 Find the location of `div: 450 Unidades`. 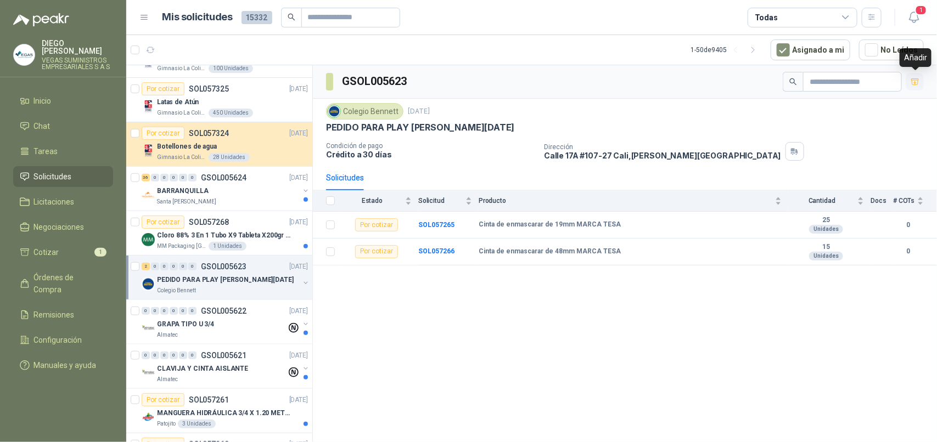

div: 450 Unidades is located at coordinates (231, 113).